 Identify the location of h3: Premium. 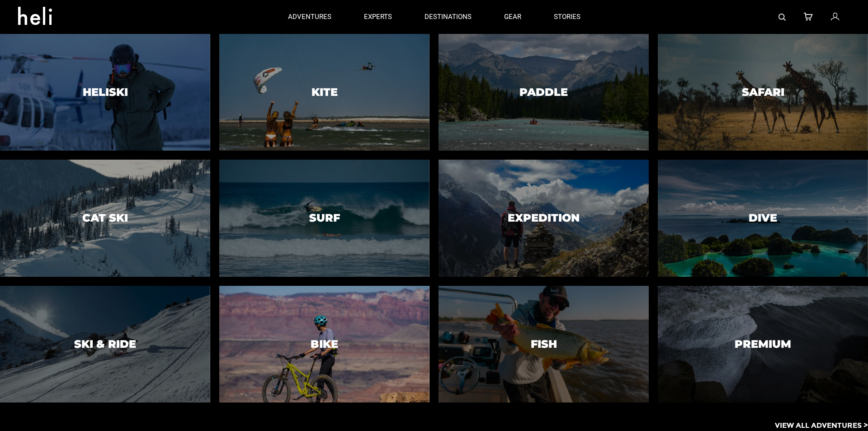
(762, 344).